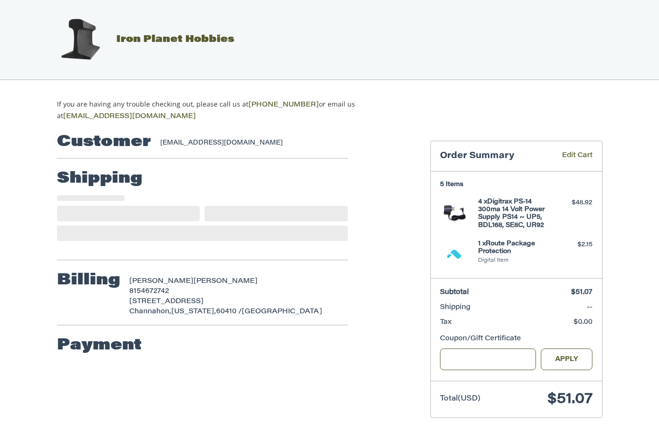  I want to click on p: If you are having any trouble checking out, please call us at or email us at, so click(221, 110).